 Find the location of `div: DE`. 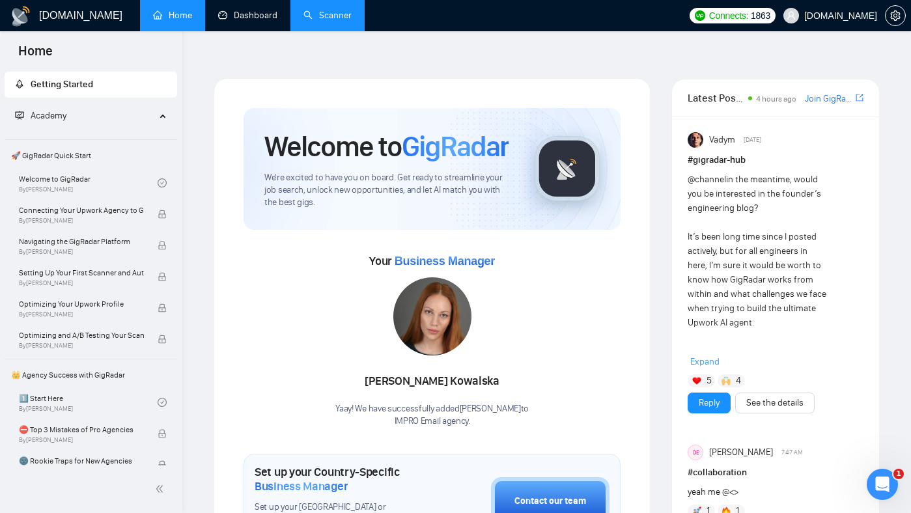

div: DE is located at coordinates (695, 452).